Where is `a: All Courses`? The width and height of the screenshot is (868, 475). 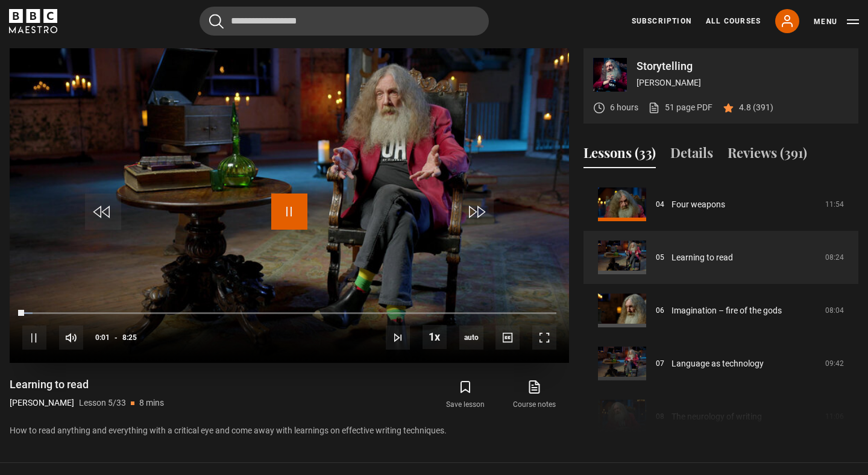 a: All Courses is located at coordinates (733, 21).